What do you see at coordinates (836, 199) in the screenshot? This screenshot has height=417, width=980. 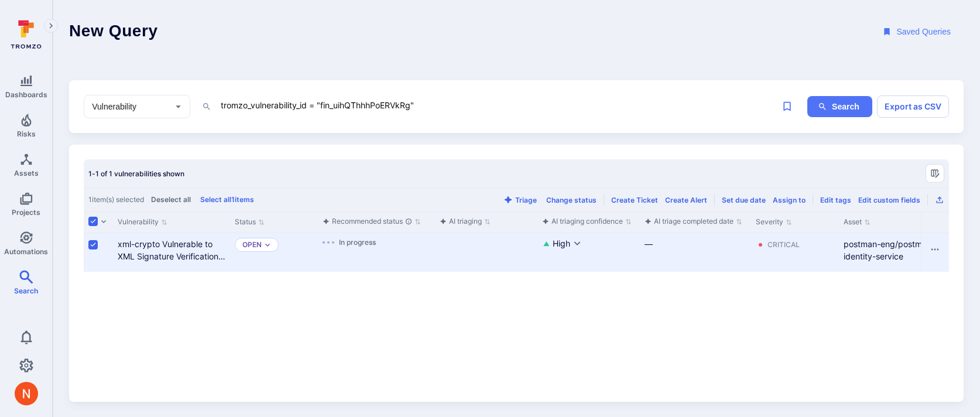 I see `div: Edit tags` at bounding box center [836, 199].